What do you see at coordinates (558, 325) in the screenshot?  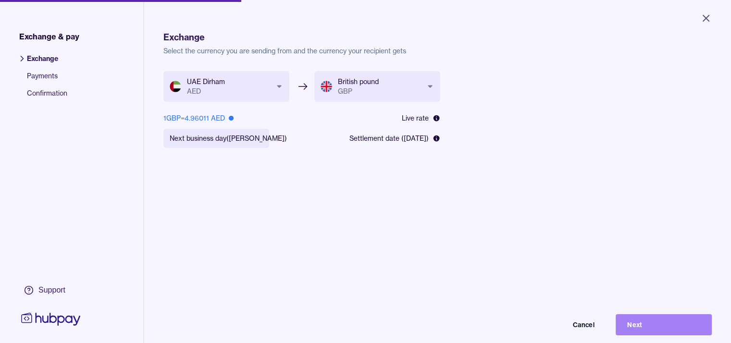 I see `button: Cancel` at bounding box center [558, 325].